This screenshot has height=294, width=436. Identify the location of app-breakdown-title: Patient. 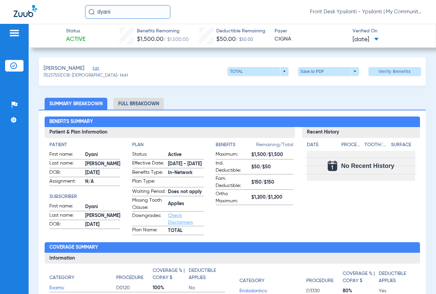
(85, 145).